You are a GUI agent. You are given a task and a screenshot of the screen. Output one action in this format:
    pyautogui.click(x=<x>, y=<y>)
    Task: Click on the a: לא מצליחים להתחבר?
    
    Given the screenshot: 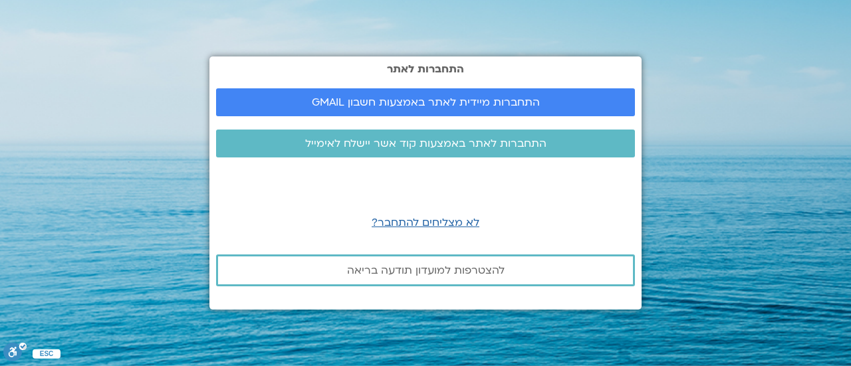 What is the action you would take?
    pyautogui.click(x=425, y=223)
    